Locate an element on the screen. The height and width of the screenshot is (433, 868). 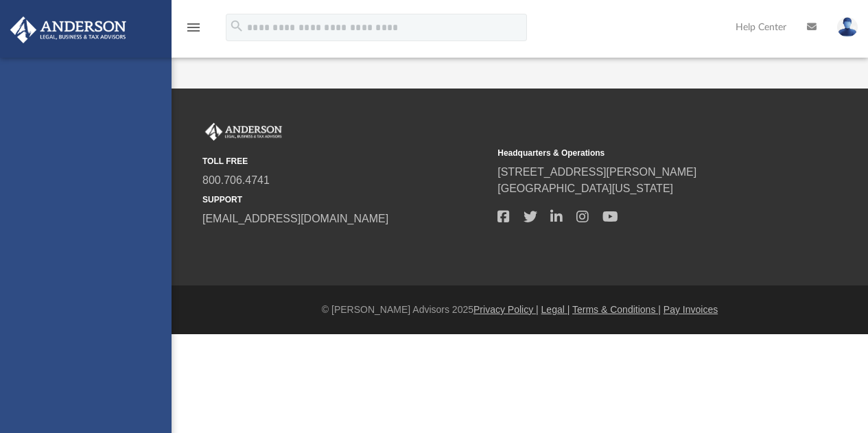
a: 800.706.4741 is located at coordinates (236, 180).